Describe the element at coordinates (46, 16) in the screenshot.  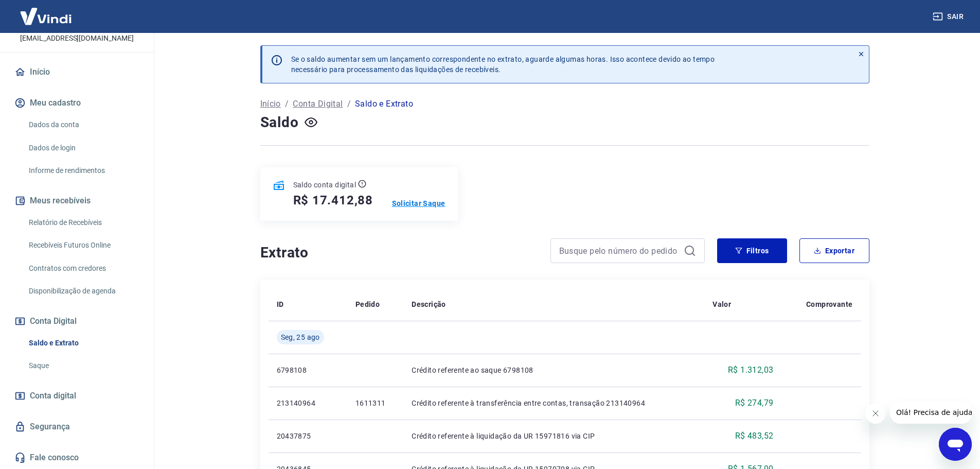
I see `img: Vindi` at that location.